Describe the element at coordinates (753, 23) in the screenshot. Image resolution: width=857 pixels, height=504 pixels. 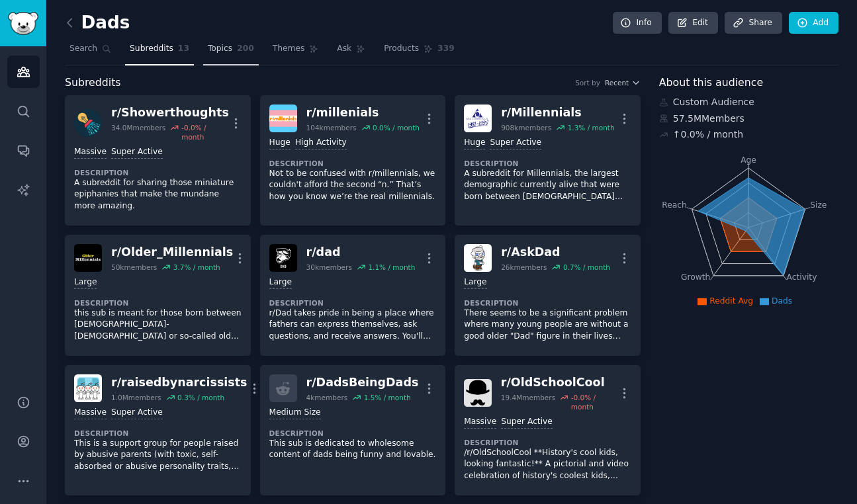
I see `a: Share` at that location.